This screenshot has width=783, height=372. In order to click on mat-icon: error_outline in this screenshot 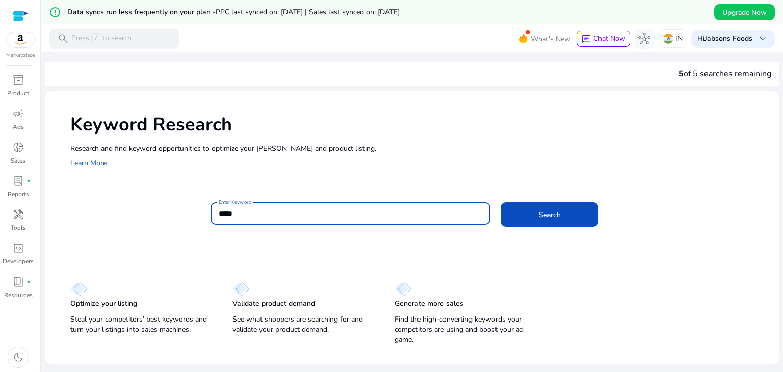, I will do `click(55, 12)`.